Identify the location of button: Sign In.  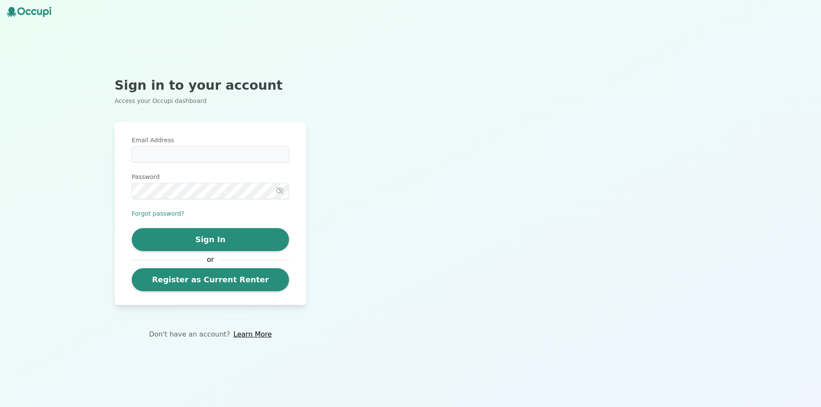
(210, 240).